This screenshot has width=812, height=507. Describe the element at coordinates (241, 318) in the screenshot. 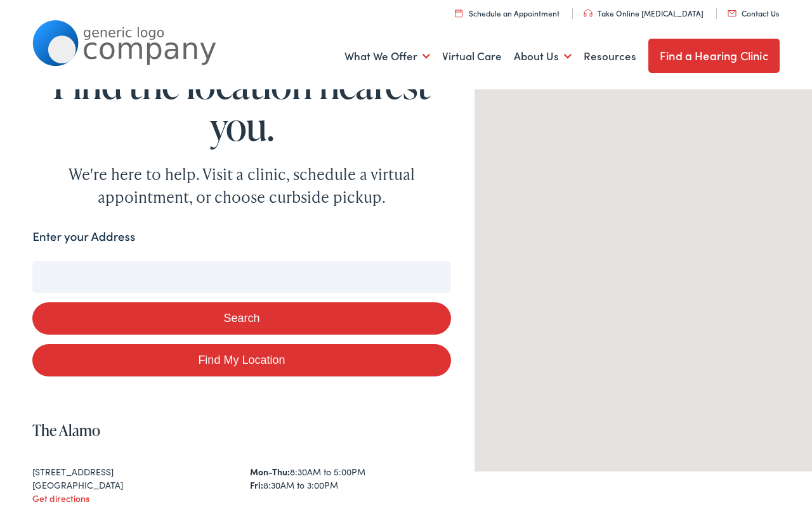

I see `button: Search` at that location.